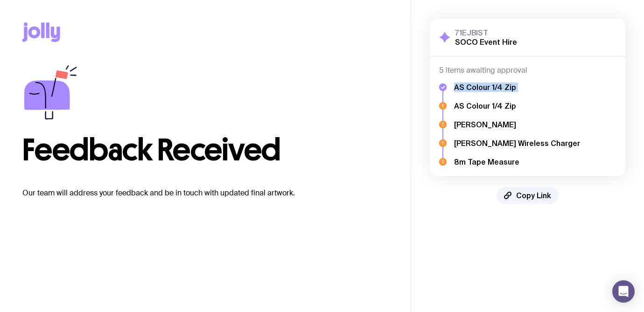 This screenshot has height=312, width=644. I want to click on button: Copy Link, so click(527, 195).